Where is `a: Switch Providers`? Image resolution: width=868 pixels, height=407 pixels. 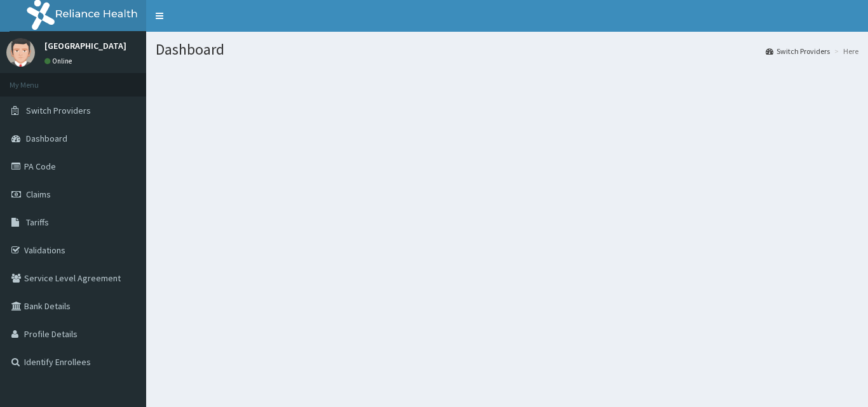 a: Switch Providers is located at coordinates (798, 51).